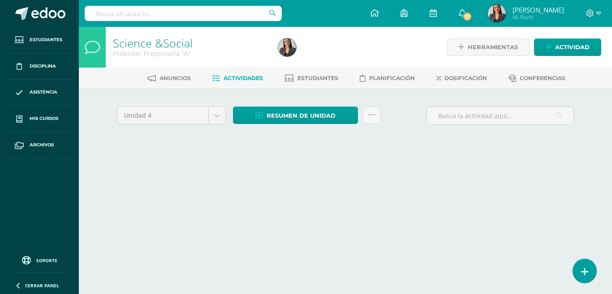  I want to click on a: Science &Social, so click(153, 43).